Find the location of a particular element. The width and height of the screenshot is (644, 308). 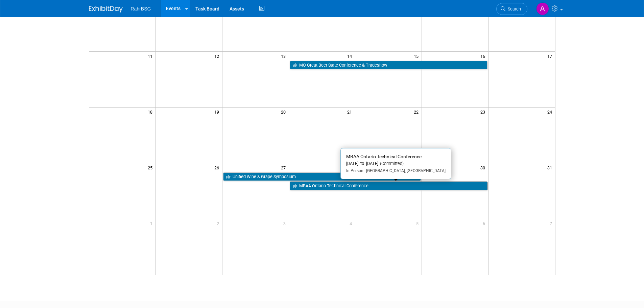

img: Ashley Grotewold is located at coordinates (543, 9).